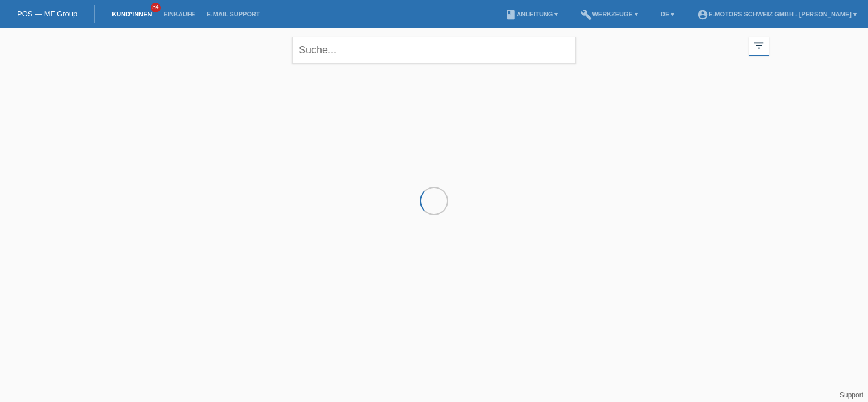 The height and width of the screenshot is (402, 868). Describe the element at coordinates (132, 14) in the screenshot. I see `a: Kund*innen` at that location.